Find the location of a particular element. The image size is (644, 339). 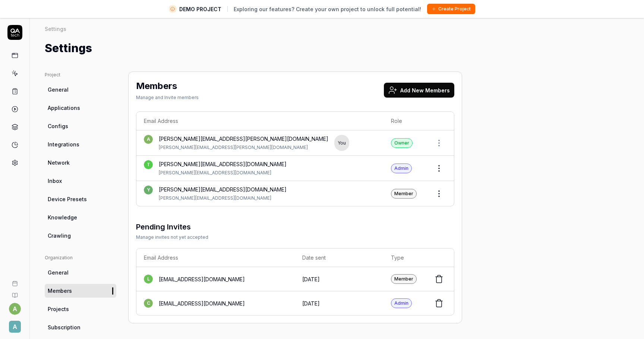

div: Manage invites not yet accepted is located at coordinates (172, 237).